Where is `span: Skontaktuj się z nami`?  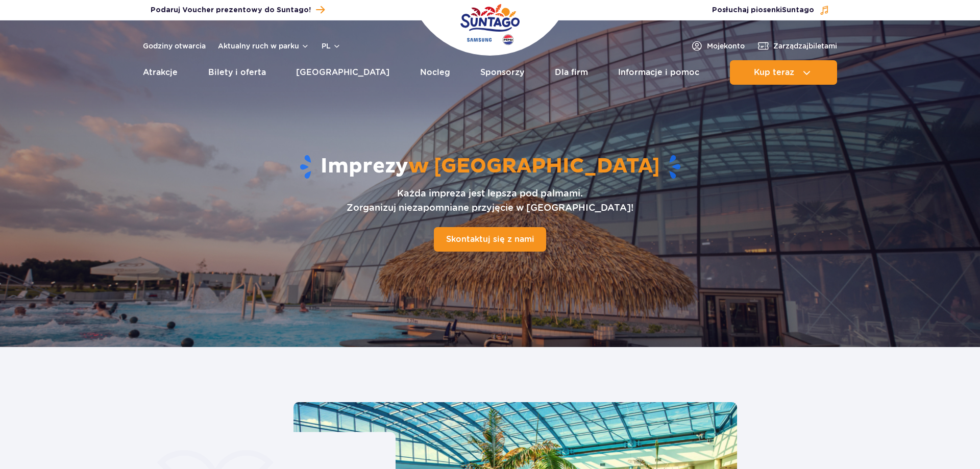 span: Skontaktuj się z nami is located at coordinates (490, 239).